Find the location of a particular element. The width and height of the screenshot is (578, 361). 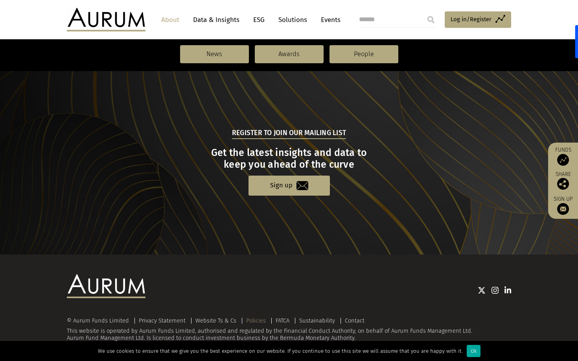

a: News is located at coordinates (214, 54).